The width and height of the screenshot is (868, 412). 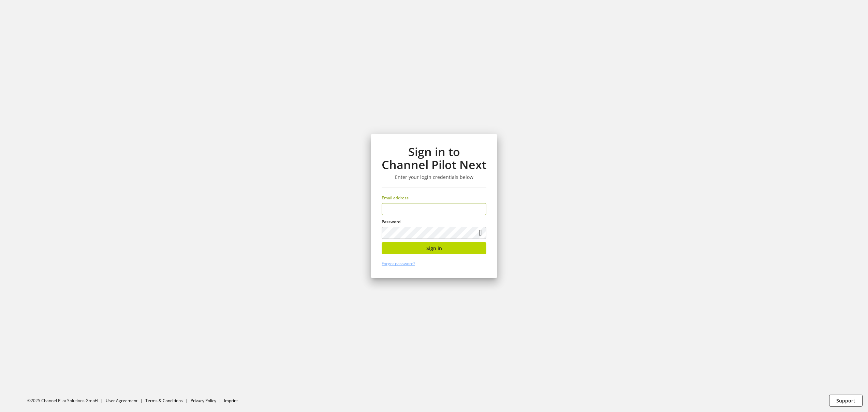 What do you see at coordinates (121, 400) in the screenshot?
I see `a: User Agreement` at bounding box center [121, 400].